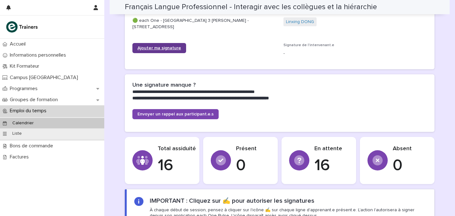 Image resolution: width=455 pixels, height=216 pixels. Describe the element at coordinates (332, 149) in the screenshot. I see `p: En attente` at that location.